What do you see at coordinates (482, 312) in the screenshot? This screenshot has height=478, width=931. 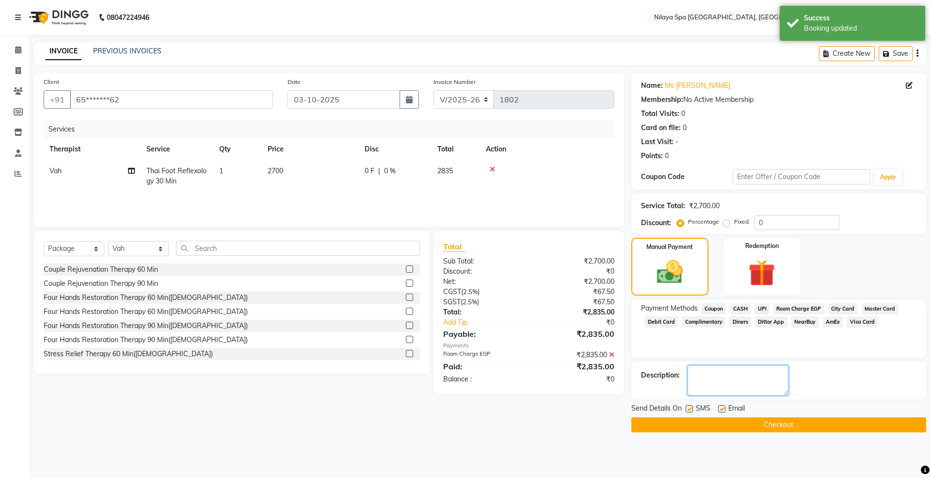 I see `div: Total:` at bounding box center [482, 312].